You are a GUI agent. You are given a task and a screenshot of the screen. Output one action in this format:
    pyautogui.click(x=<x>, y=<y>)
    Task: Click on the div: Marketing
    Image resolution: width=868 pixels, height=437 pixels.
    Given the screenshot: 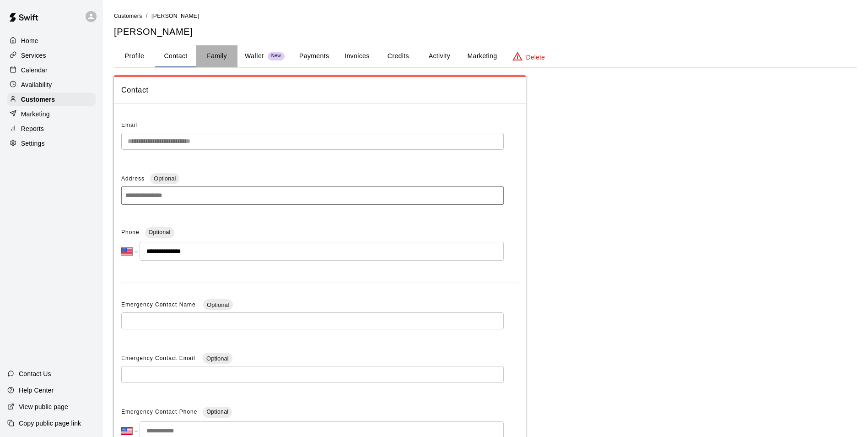 What is the action you would take?
    pyautogui.click(x=51, y=114)
    